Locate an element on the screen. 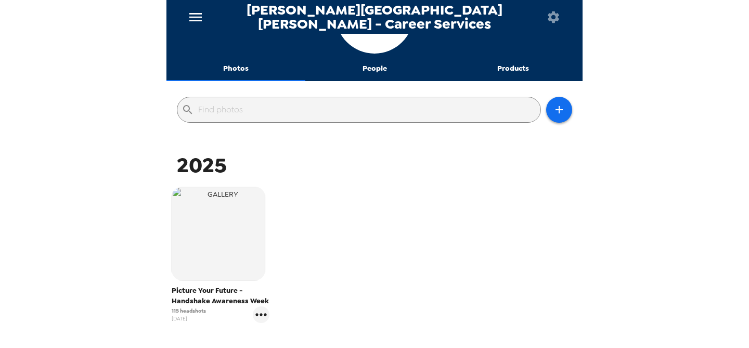  input: Find photos is located at coordinates (367, 110).